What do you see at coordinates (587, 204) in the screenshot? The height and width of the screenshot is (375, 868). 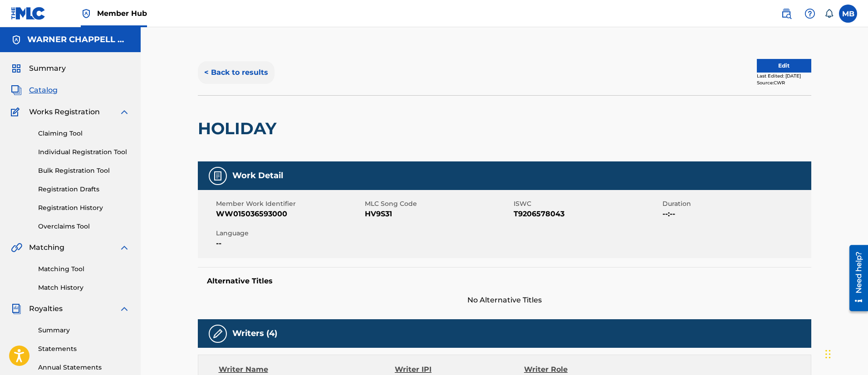 I see `span: ISWC` at bounding box center [587, 204].